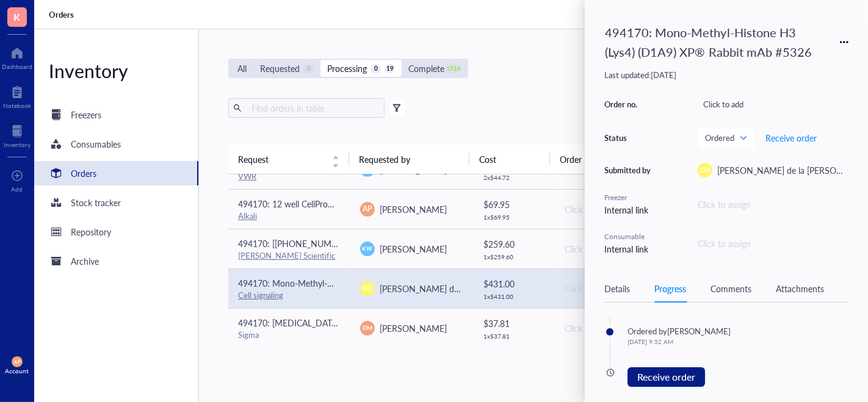 This screenshot has height=402, width=868. I want to click on div: All, so click(242, 68).